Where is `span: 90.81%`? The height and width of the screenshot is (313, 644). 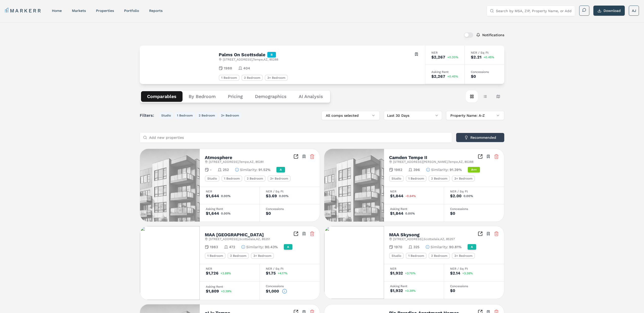 span: 90.81% is located at coordinates (455, 247).